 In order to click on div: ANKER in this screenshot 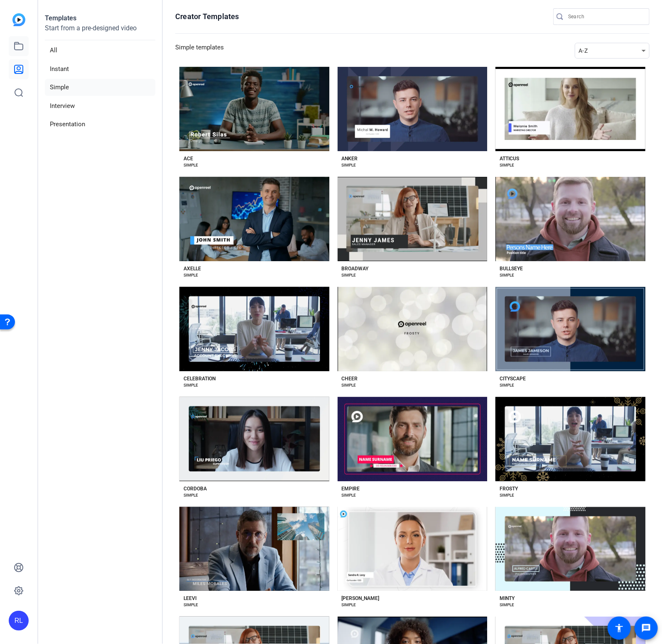, I will do `click(350, 159)`.